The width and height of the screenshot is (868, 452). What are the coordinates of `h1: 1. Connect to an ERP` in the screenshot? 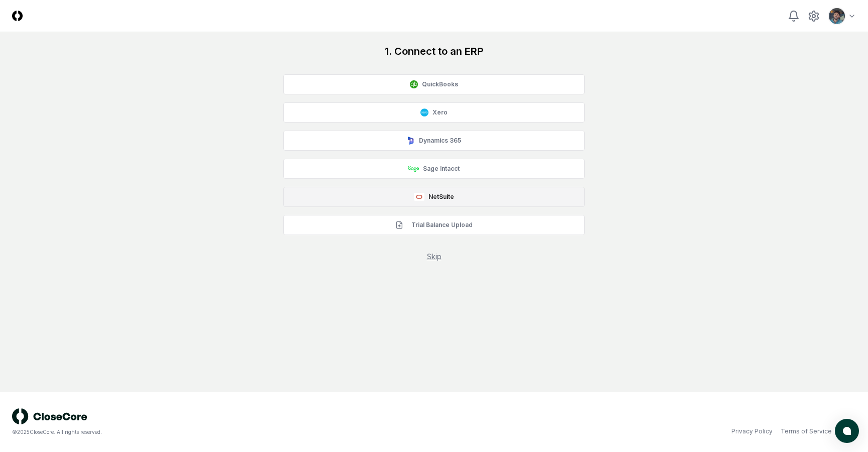 It's located at (434, 52).